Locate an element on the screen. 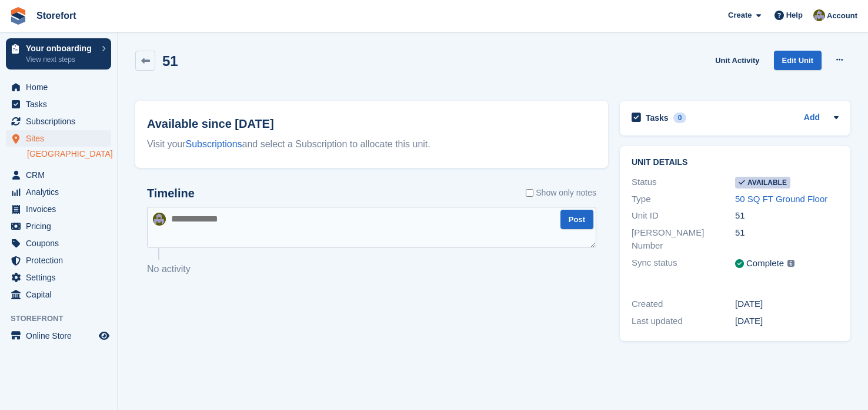  span: Help is located at coordinates (795, 16).